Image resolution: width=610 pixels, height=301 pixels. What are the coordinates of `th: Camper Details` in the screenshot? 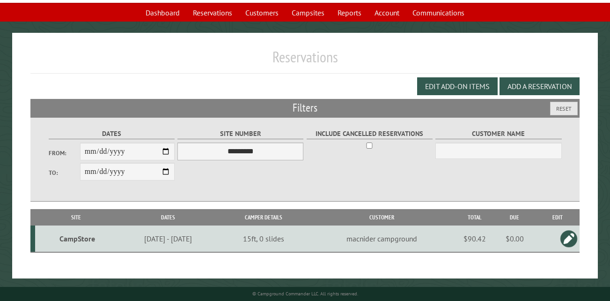 It's located at (264, 217).